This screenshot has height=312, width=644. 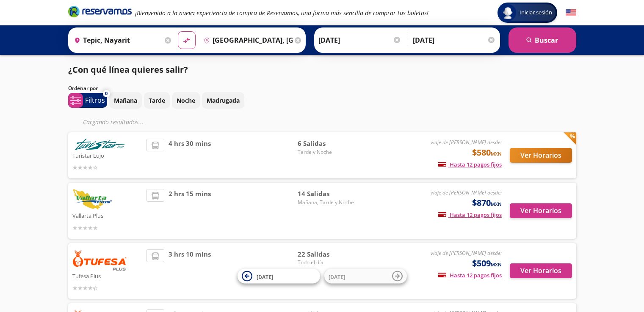 I want to click on button: Mañana, so click(x=125, y=100).